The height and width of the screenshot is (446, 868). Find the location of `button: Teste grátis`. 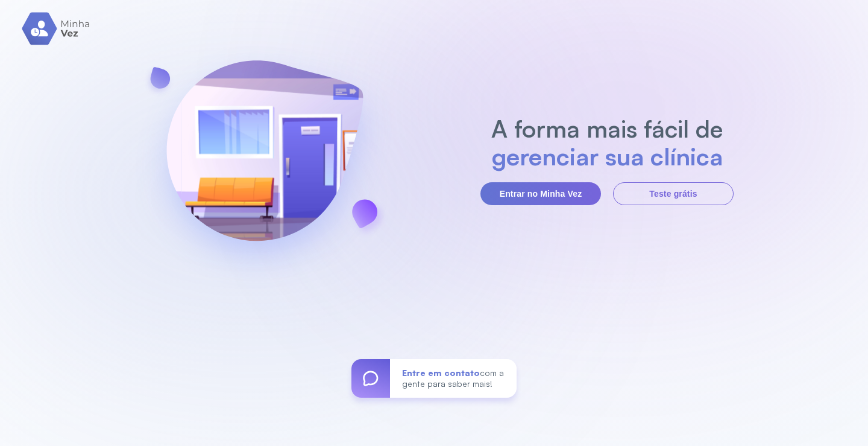

button: Teste grátis is located at coordinates (673, 194).